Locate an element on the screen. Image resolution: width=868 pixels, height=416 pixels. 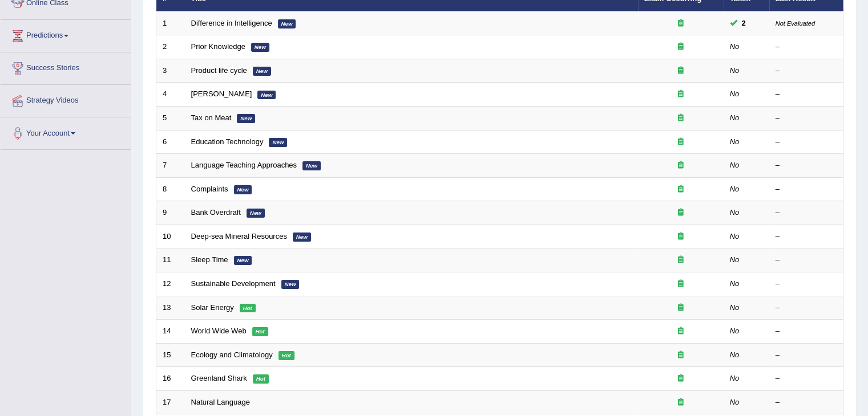
a: Your Account is located at coordinates (65, 132).